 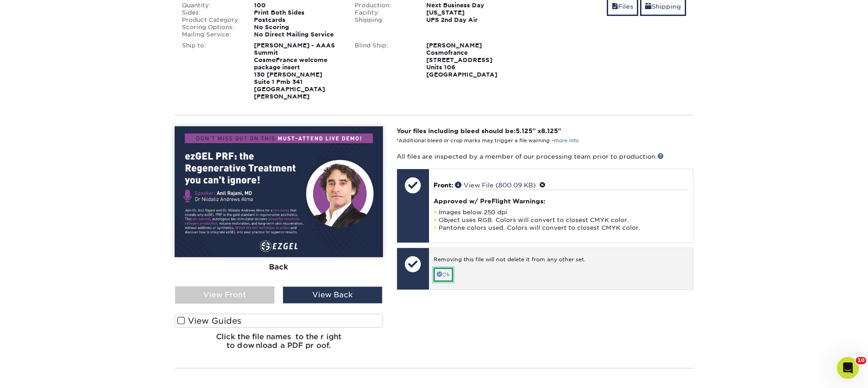 What do you see at coordinates (384, 13) in the screenshot?
I see `div: Facility:` at bounding box center [384, 13].